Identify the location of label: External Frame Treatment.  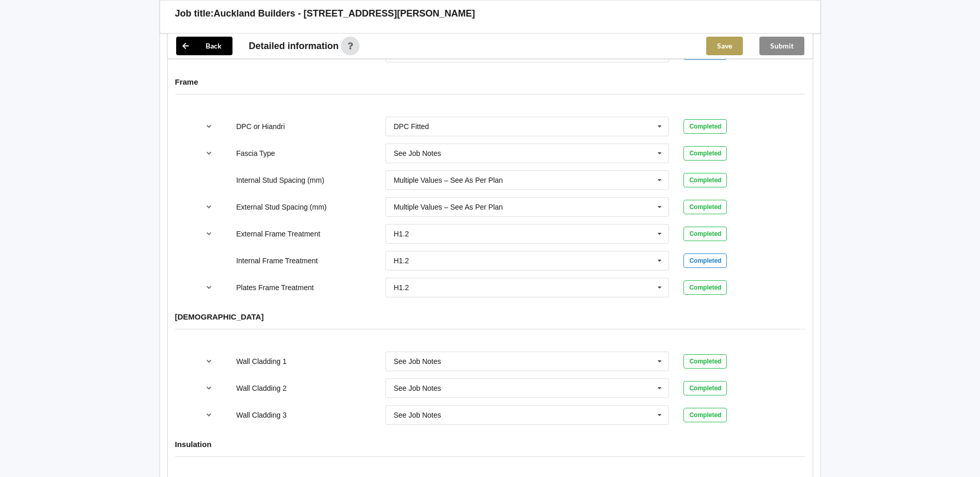
(278, 234).